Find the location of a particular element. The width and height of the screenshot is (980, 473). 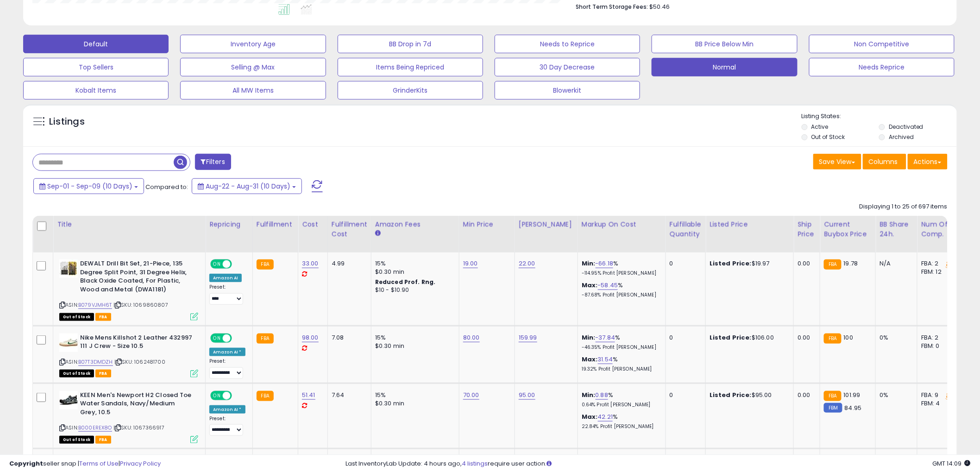

button: GrinderKits is located at coordinates (411, 91).